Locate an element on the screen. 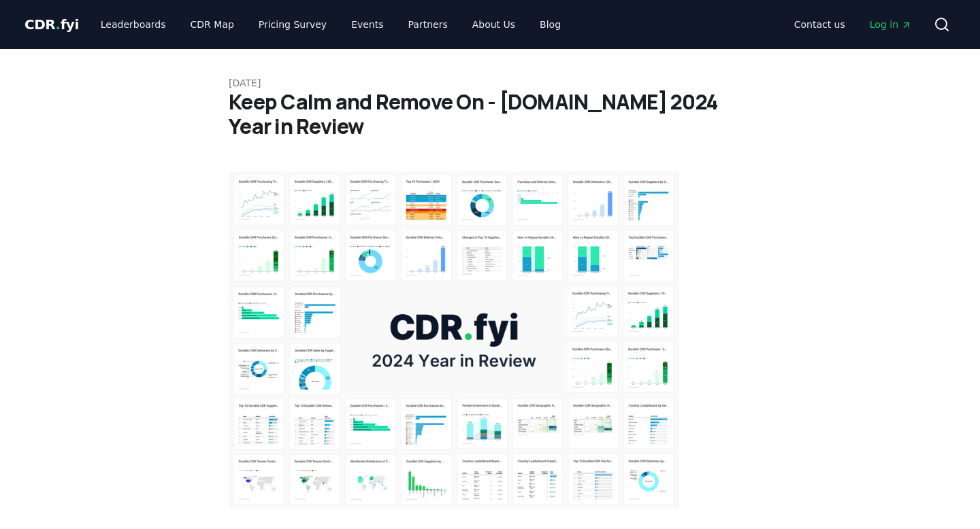  a: Events is located at coordinates (367, 25).